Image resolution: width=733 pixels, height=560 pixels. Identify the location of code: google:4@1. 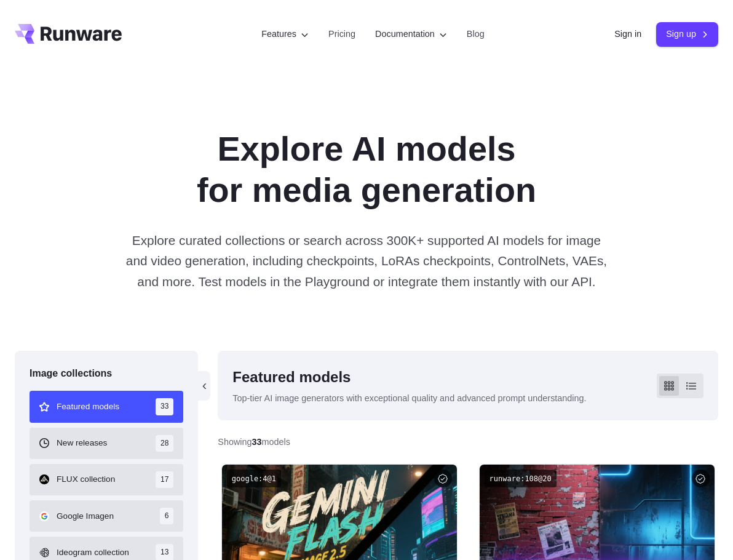
(254, 478).